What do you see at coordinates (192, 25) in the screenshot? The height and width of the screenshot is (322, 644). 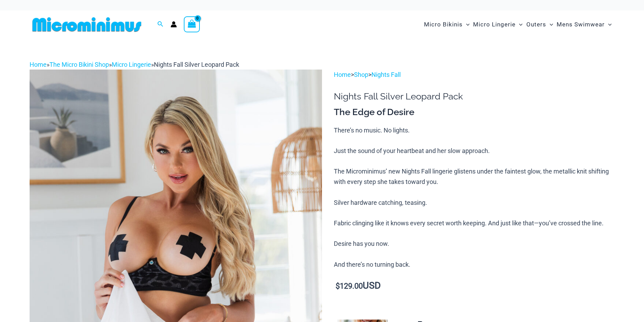 I see `a: View Shopping Cart, empty` at bounding box center [192, 25].